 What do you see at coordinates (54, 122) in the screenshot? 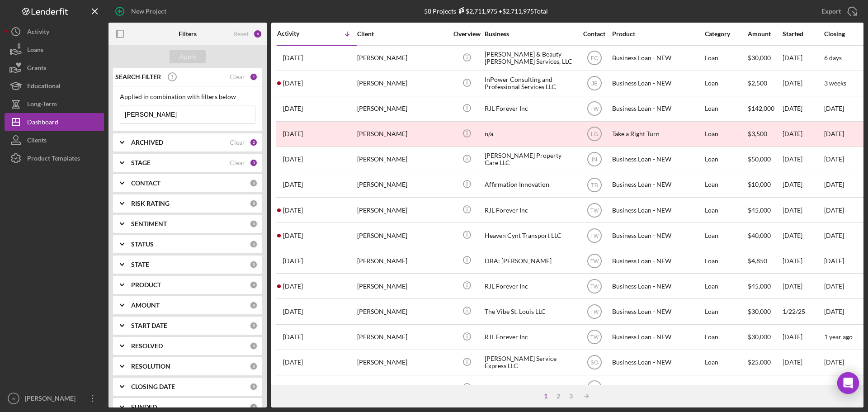
I see `a: Dashboard` at bounding box center [54, 122].